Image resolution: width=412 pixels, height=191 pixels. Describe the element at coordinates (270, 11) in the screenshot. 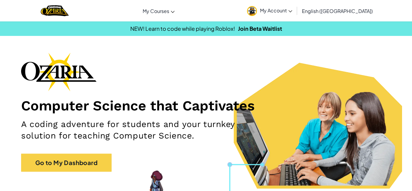

I see `a: My Account` at that location.